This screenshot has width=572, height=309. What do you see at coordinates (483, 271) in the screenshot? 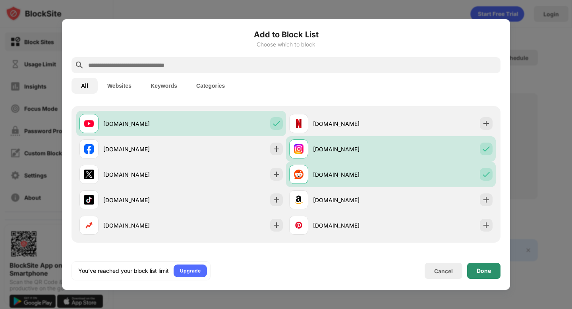
I see `div: Done` at bounding box center [483, 271].